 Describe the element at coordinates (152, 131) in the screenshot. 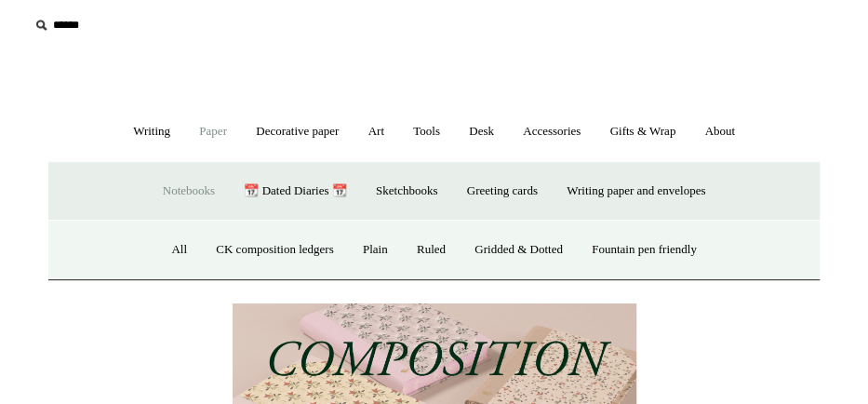

I see `a: Writing` at that location.